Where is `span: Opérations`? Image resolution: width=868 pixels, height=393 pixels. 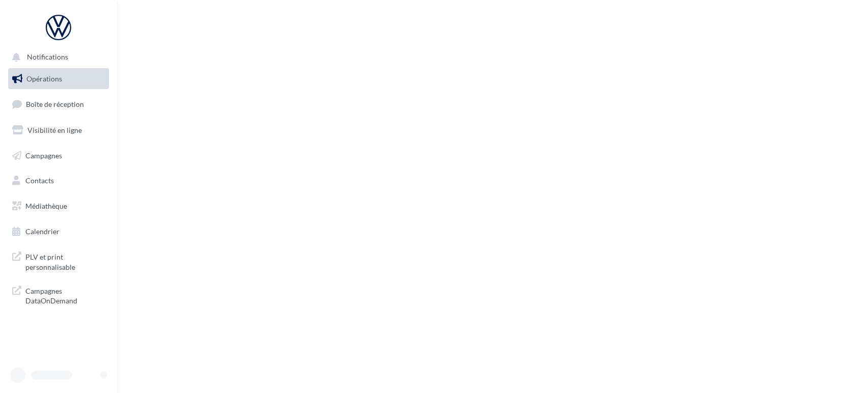 span: Opérations is located at coordinates (44, 78).